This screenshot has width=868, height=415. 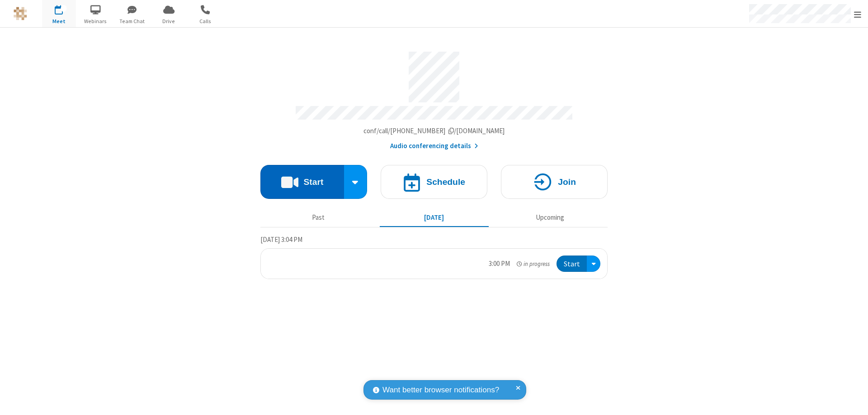 I want to click on button: Audio conferencing details, so click(x=434, y=146).